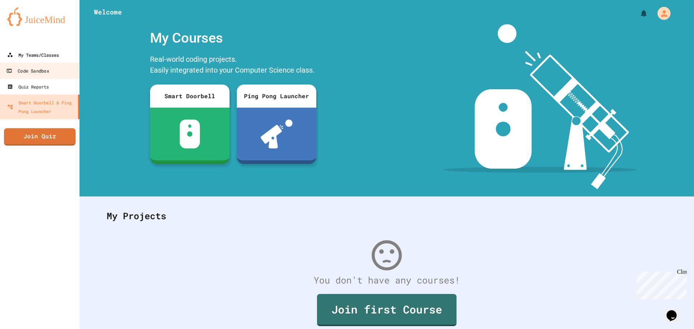  I want to click on img: sdb-white.svg, so click(190, 134).